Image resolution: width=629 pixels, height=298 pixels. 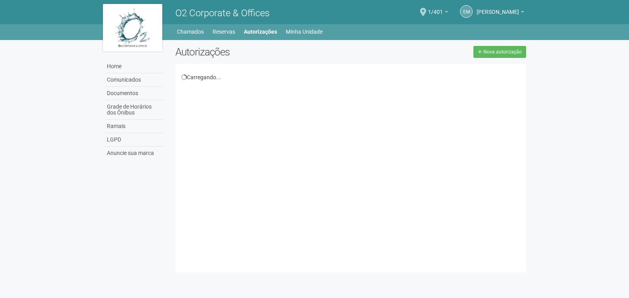 I want to click on h2: Autorizações, so click(x=260, y=52).